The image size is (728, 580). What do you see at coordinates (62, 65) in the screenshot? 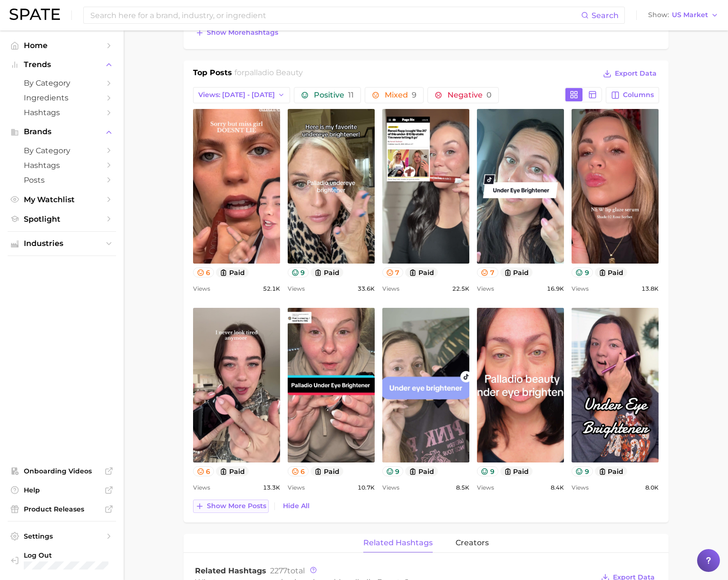
I see `button: Trends` at bounding box center [62, 65].